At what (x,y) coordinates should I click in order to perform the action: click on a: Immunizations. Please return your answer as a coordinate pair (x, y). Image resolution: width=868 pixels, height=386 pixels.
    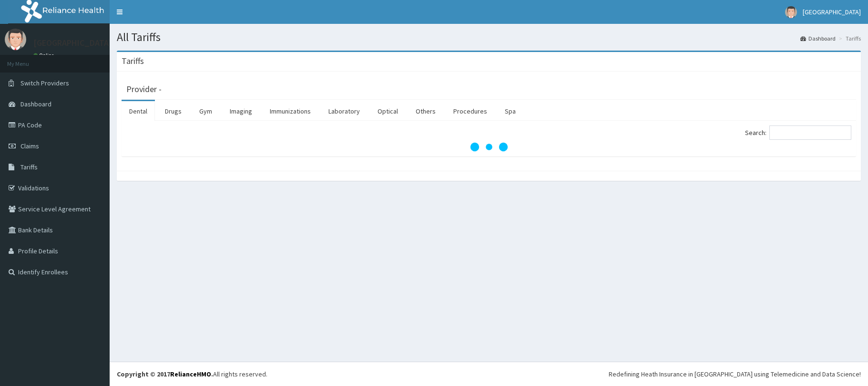
    Looking at the image, I should click on (290, 111).